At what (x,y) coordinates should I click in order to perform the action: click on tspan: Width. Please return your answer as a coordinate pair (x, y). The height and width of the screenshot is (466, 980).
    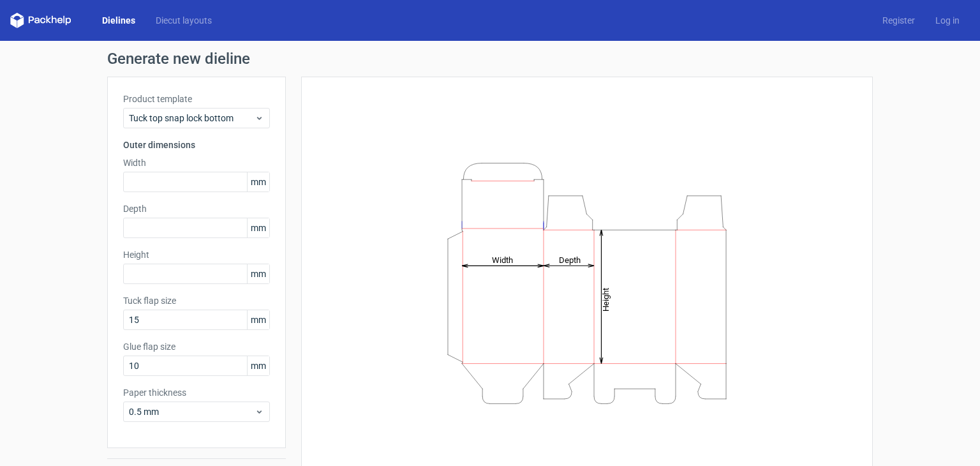
    Looking at the image, I should click on (502, 259).